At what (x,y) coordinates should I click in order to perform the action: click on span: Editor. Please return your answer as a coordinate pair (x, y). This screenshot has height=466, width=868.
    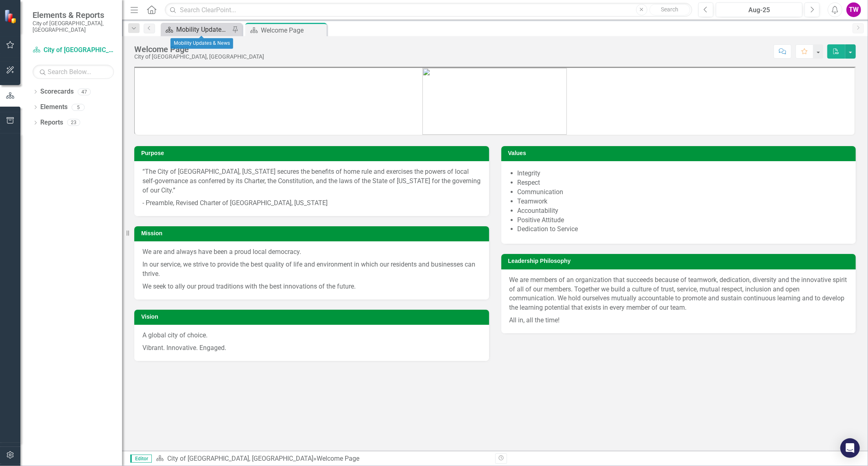
    Looking at the image, I should click on (141, 459).